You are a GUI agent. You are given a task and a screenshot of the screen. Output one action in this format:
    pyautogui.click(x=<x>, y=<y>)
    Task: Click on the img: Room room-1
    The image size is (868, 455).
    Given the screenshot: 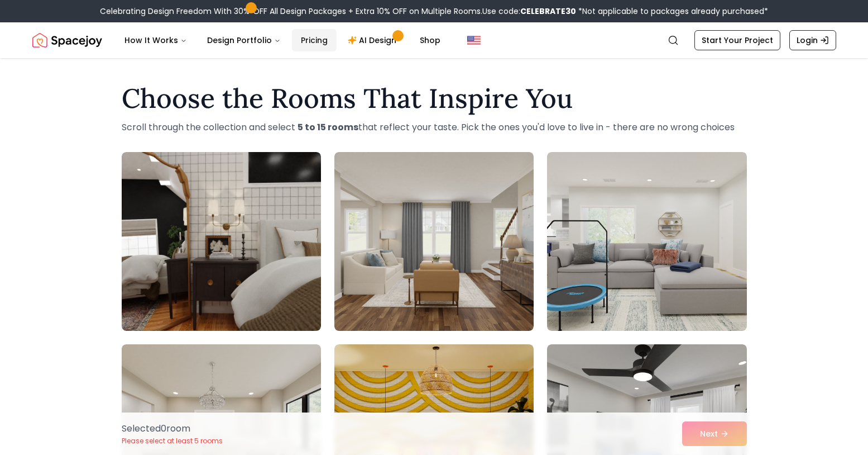 What is the action you would take?
    pyautogui.click(x=221, y=241)
    